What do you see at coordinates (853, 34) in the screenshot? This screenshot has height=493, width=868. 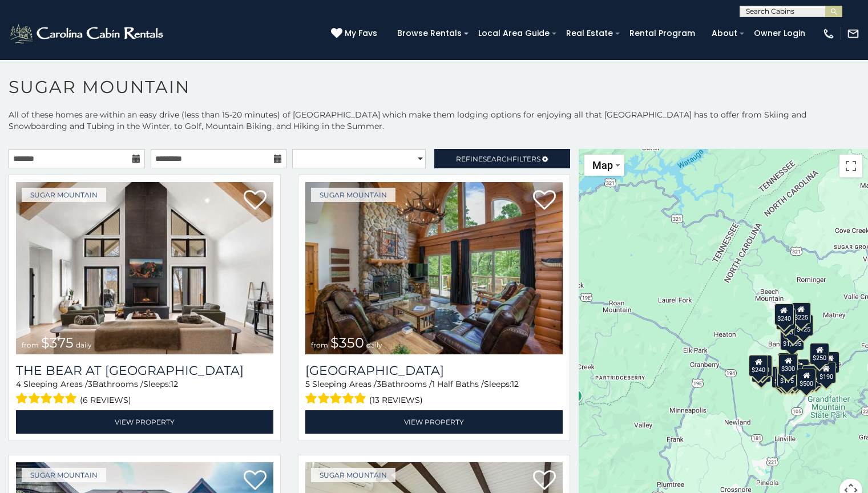 I see `img: mail-regular-white.png` at bounding box center [853, 34].